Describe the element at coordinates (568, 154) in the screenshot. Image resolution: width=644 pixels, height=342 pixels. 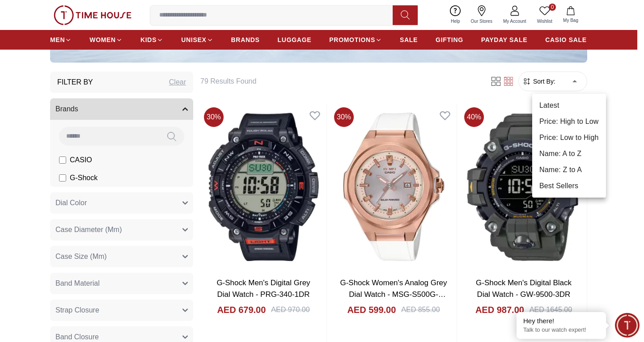
I see `li: Name: A to Z` at that location.